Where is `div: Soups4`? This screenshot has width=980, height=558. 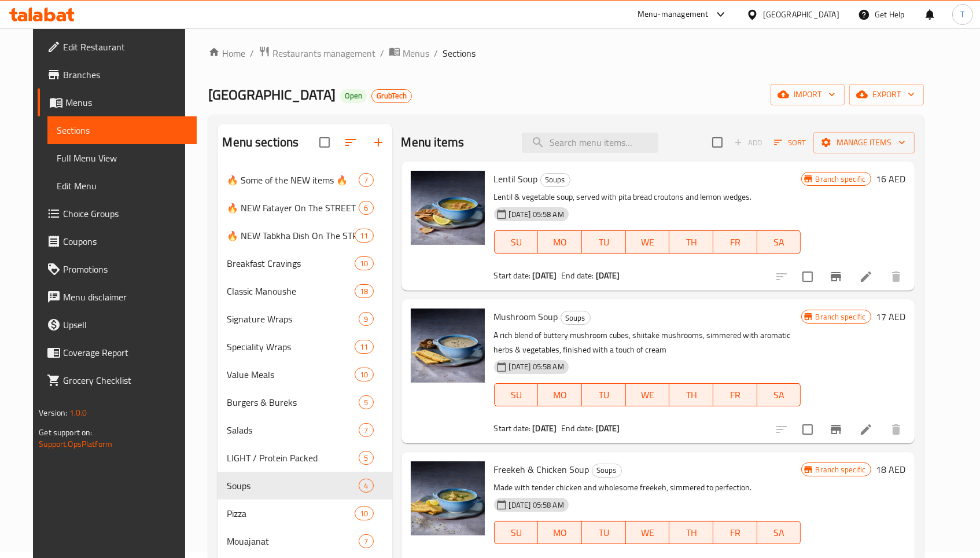 div: Soups4 is located at coordinates (305, 486).